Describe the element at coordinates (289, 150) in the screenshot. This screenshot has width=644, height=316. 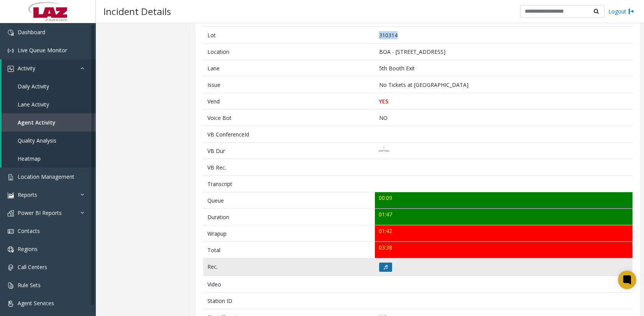
I see `td: VB Dur` at that location.